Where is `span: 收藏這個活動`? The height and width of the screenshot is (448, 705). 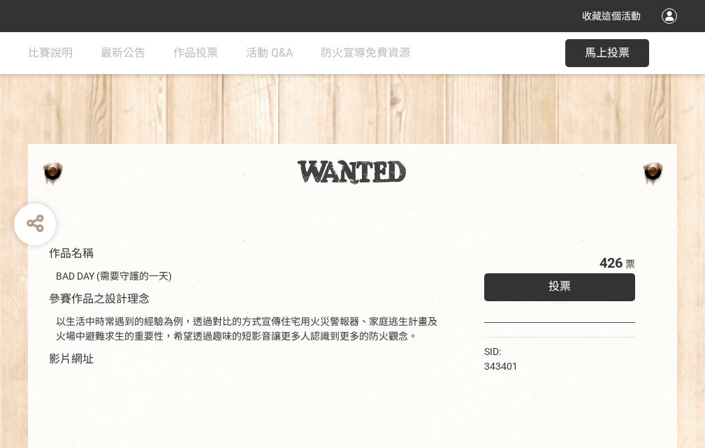 span: 收藏這個活動 is located at coordinates (611, 16).